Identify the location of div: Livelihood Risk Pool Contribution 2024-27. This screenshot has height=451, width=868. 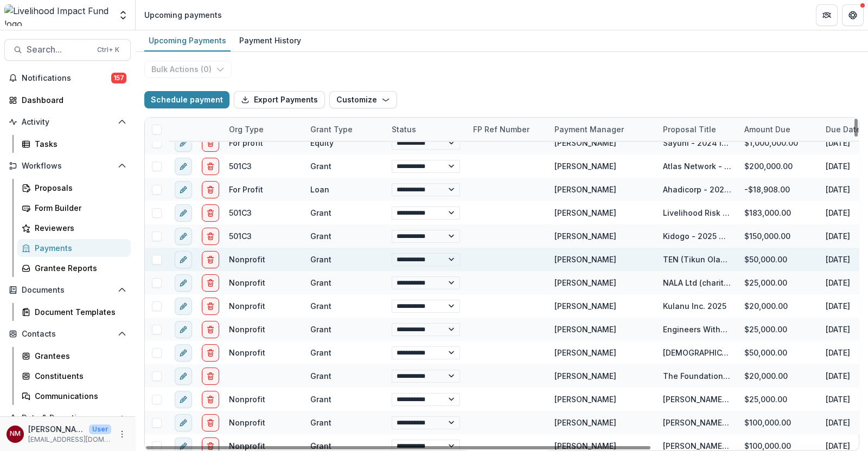
(697, 212).